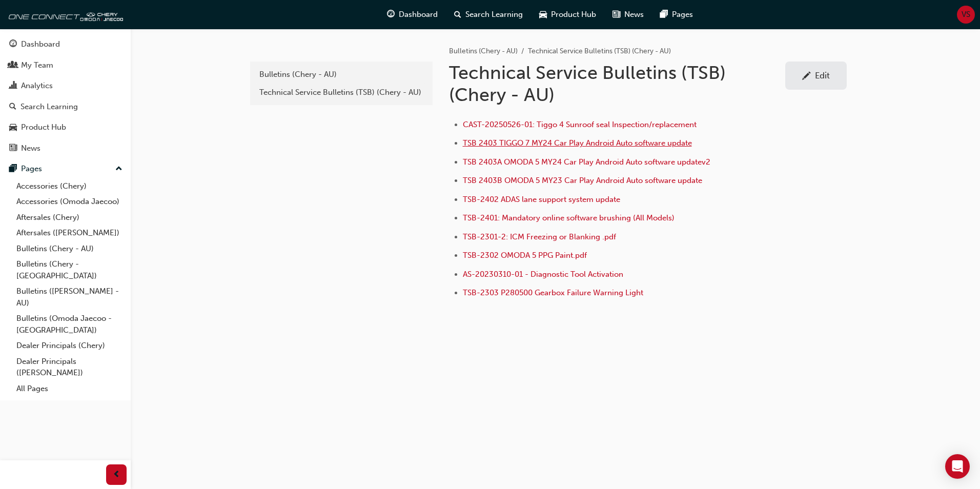 The width and height of the screenshot is (980, 489). I want to click on button: DashboardMy TeamAnalyticsSearch LearningProduct HubNews, so click(65, 96).